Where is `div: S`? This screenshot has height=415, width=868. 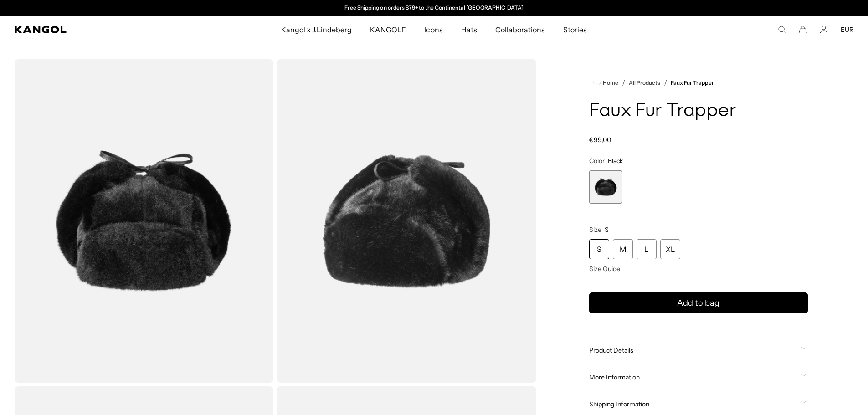
div: S is located at coordinates (599, 249).